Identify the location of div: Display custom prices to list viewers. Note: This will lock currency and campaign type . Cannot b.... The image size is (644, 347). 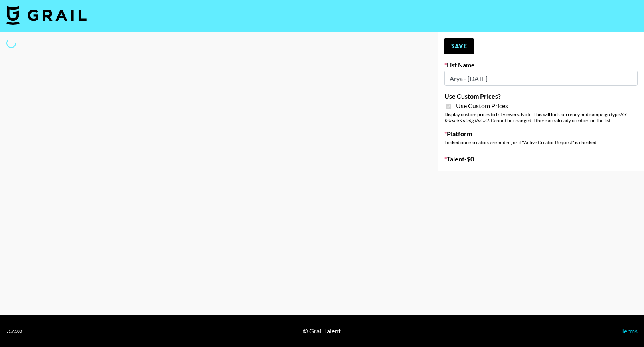
(541, 118).